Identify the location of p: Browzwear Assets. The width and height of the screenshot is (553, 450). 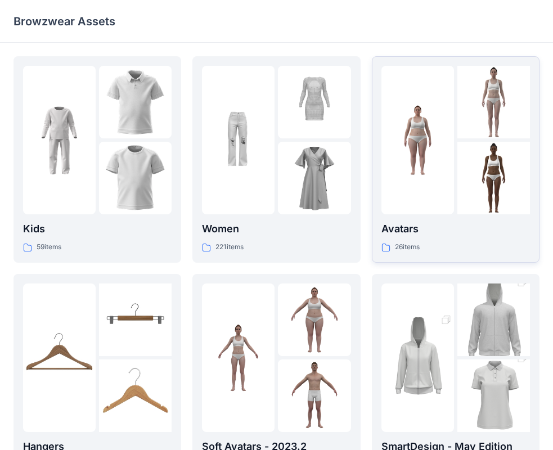
(64, 21).